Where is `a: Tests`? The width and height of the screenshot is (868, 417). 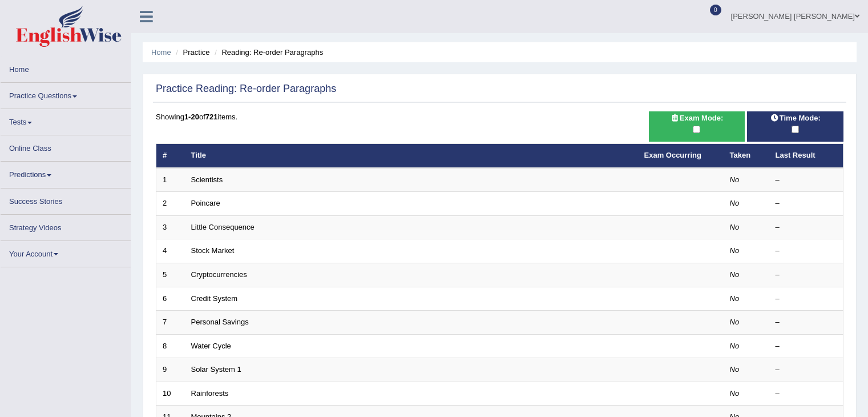
a: Tests is located at coordinates (65, 120).